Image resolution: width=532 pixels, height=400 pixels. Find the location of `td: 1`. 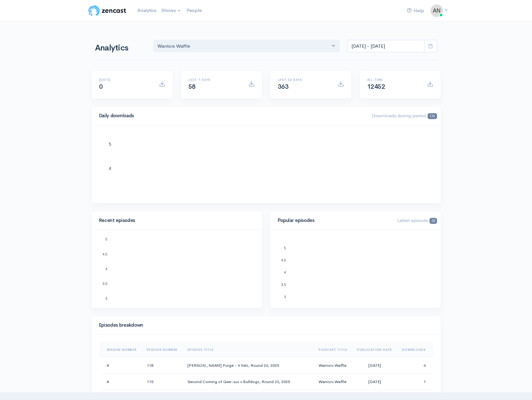

td: 1 is located at coordinates (415, 382).